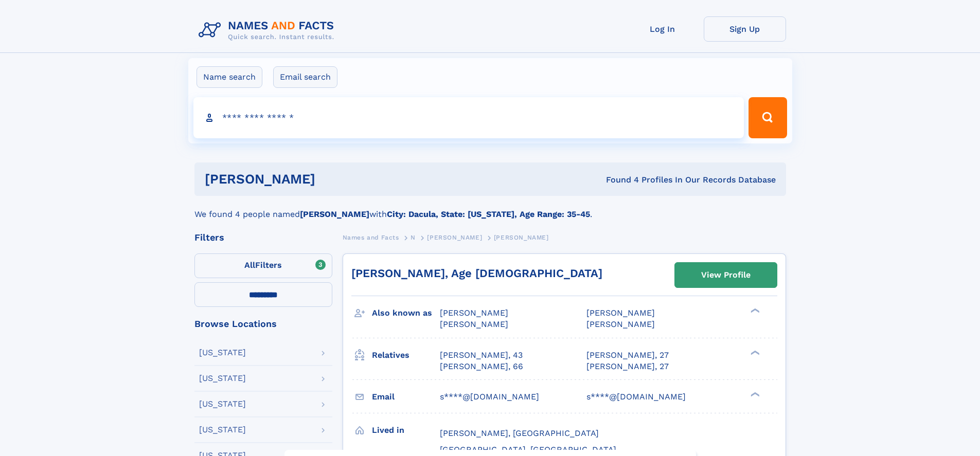 This screenshot has width=980, height=456. Describe the element at coordinates (413, 237) in the screenshot. I see `a: N` at that location.